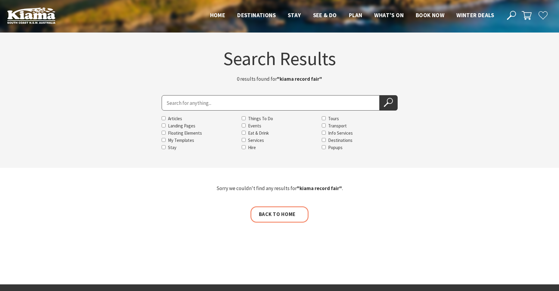  I want to click on label: Hire, so click(252, 147).